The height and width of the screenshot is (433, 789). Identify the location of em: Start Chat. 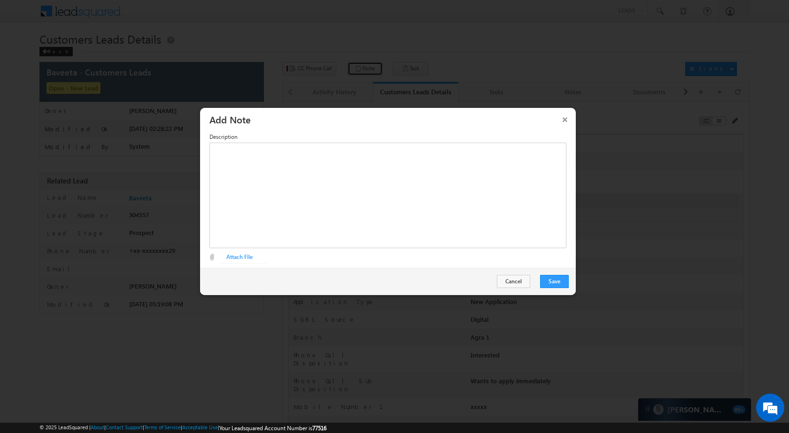
(149, 295).